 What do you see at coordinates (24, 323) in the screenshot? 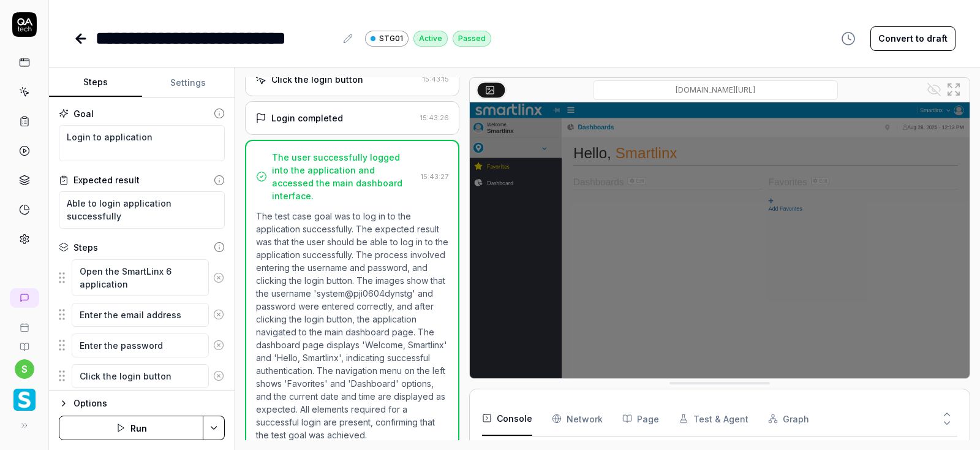
I see `a: Book a call with us` at bounding box center [24, 323].